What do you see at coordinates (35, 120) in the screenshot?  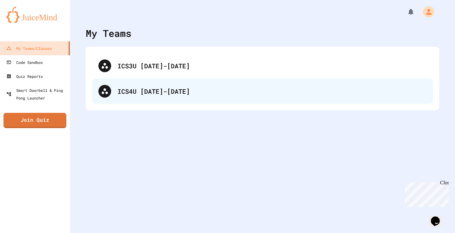 I see `a: Join Quiz` at bounding box center [35, 120].